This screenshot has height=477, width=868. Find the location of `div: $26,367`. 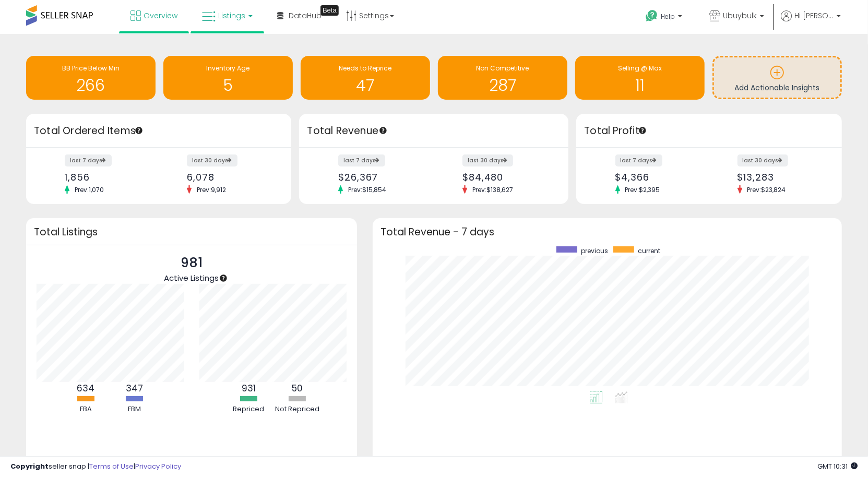

div: $26,367 is located at coordinates (382, 178).